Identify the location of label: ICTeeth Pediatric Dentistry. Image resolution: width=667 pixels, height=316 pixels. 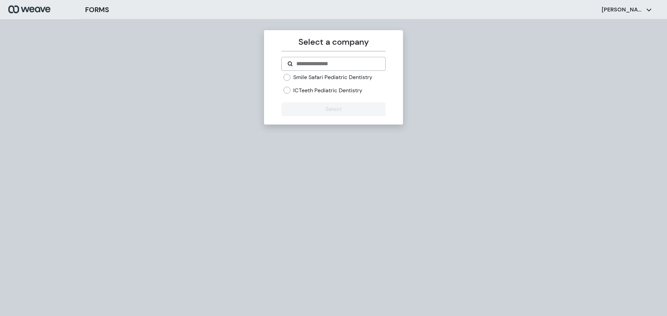
(328, 91).